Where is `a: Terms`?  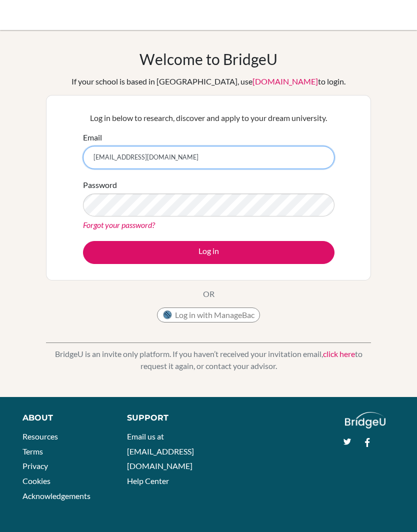
a: Terms is located at coordinates (33, 452).